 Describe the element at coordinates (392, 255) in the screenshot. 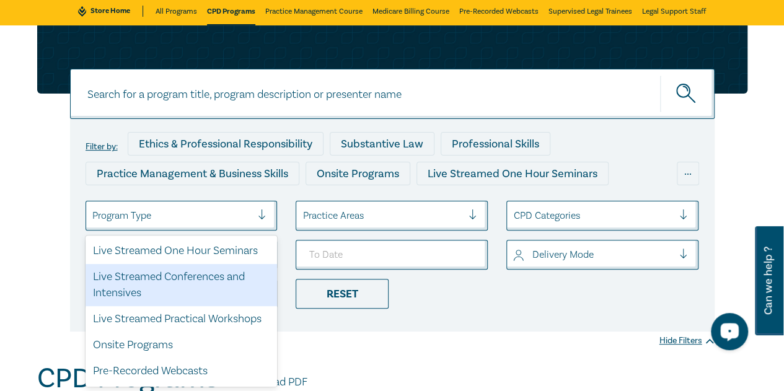

I see `input: To Date` at that location.